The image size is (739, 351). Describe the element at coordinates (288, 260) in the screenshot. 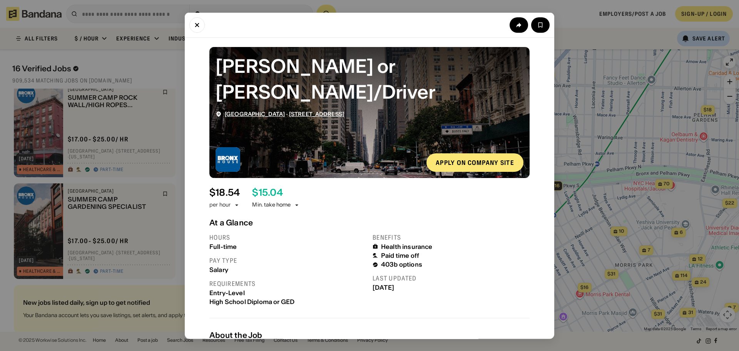

I see `div: Pay type` at that location.